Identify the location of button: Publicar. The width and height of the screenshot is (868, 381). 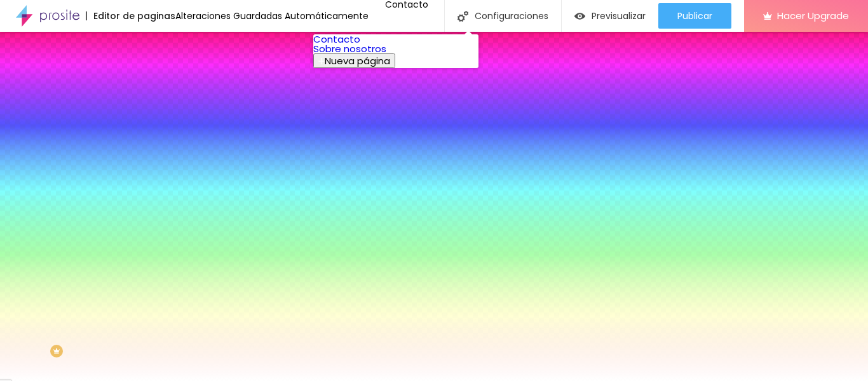
(695, 16).